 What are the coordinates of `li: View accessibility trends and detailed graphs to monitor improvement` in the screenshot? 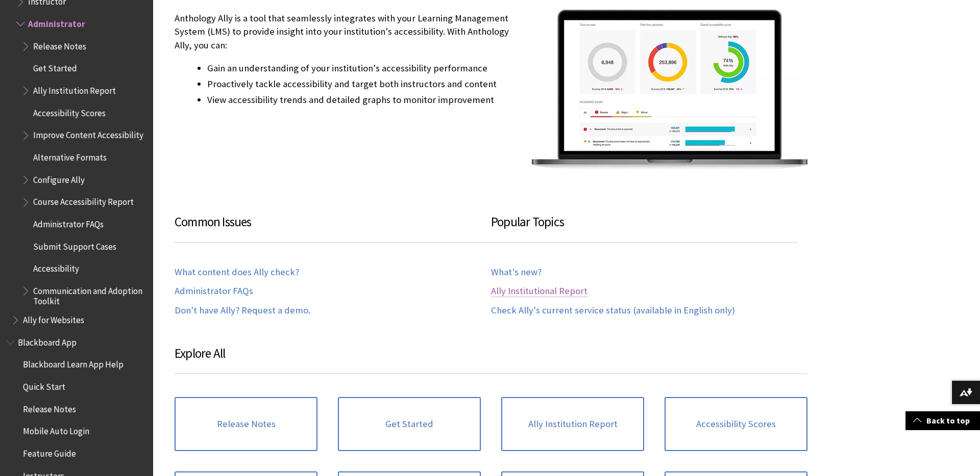 It's located at (507, 100).